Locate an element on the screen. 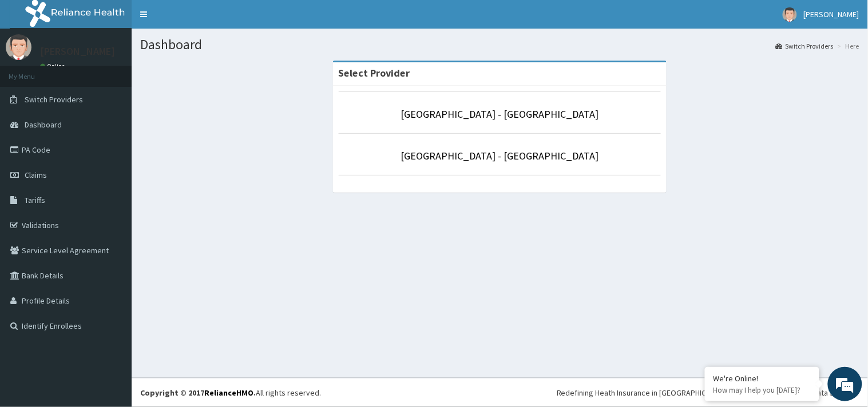  span: Tariffs is located at coordinates (35, 200).